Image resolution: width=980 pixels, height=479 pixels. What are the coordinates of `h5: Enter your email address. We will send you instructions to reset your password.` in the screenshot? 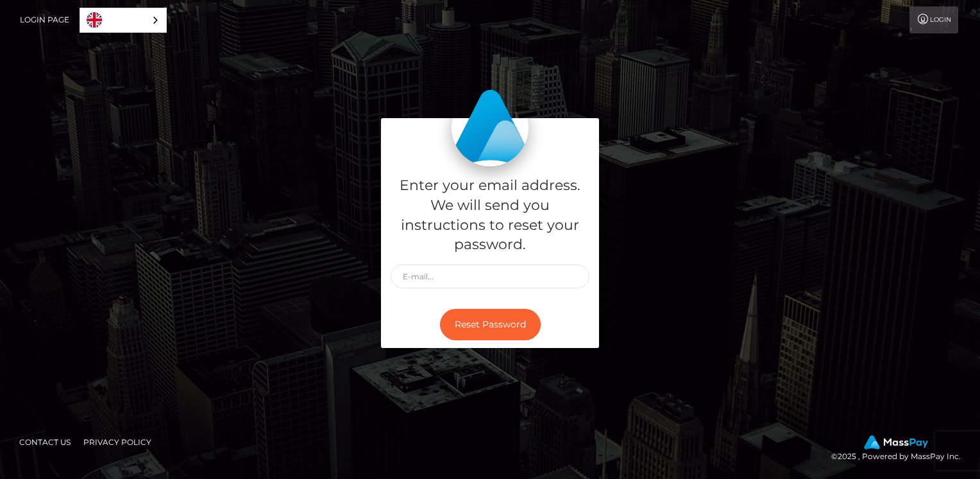 It's located at (490, 215).